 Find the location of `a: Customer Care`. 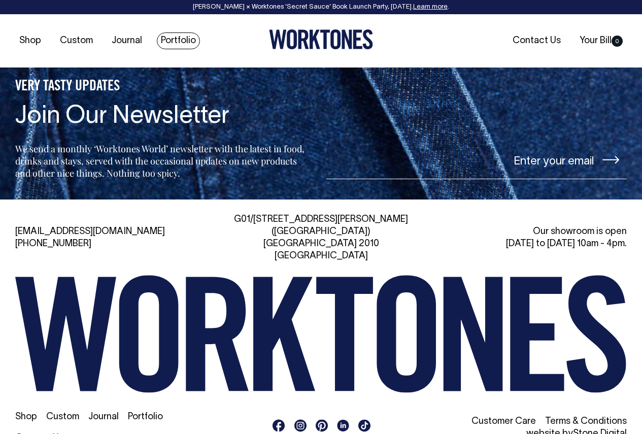

a: Customer Care is located at coordinates (503, 421).